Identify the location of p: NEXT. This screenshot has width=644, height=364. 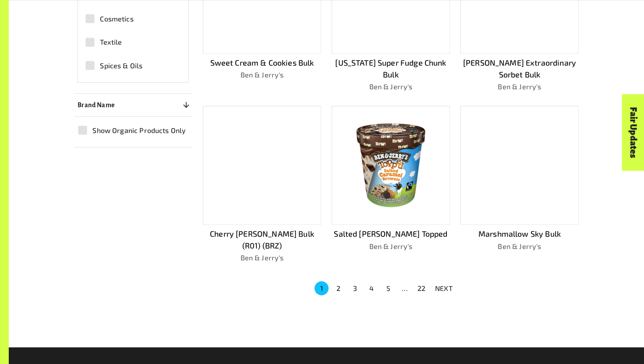
(444, 288).